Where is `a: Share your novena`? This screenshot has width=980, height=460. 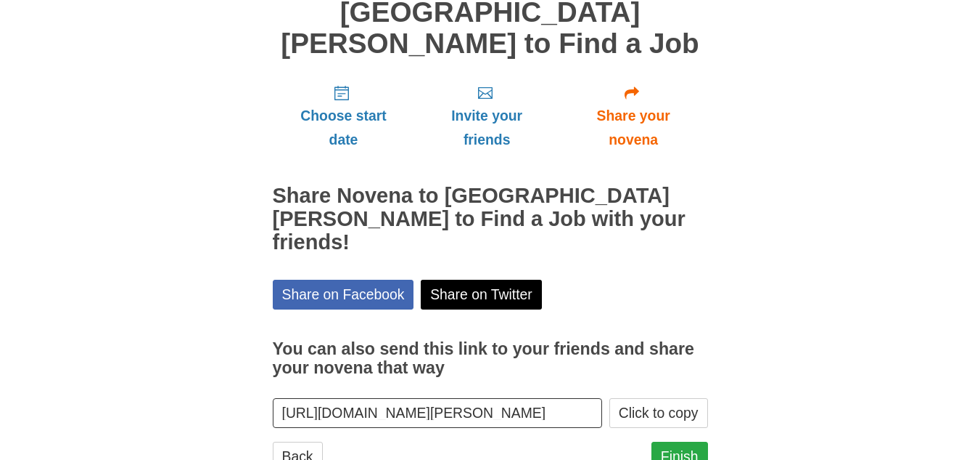 a: Share your novena is located at coordinates (633, 117).